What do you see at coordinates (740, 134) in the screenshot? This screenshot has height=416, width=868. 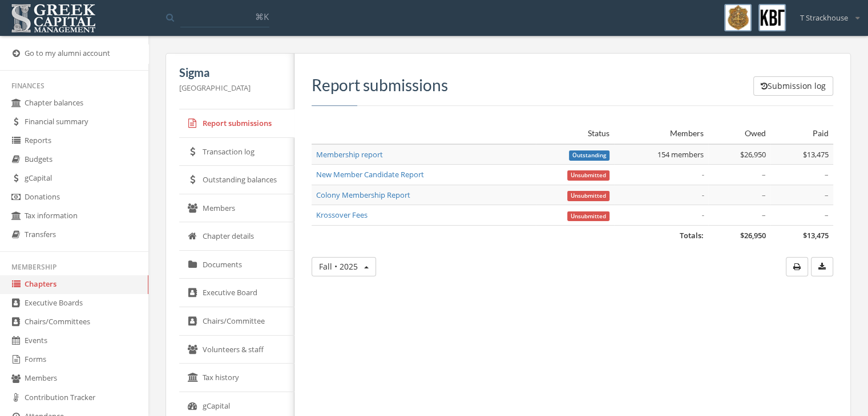 I see `th: Owed` at bounding box center [740, 134].